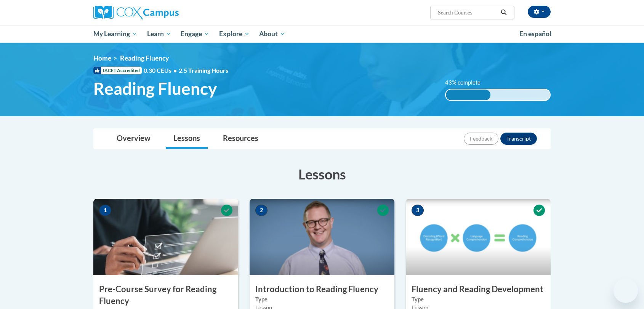 This screenshot has width=644, height=309. What do you see at coordinates (467, 83) in the screenshot?
I see `label: 43% complete` at bounding box center [467, 83].